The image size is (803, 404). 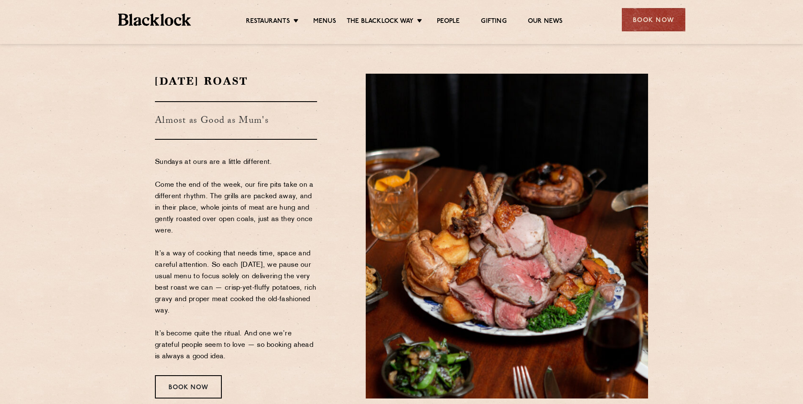 What do you see at coordinates (154, 19) in the screenshot?
I see `img: BL_Textured_Logo-footer-cropped.svg` at bounding box center [154, 19].